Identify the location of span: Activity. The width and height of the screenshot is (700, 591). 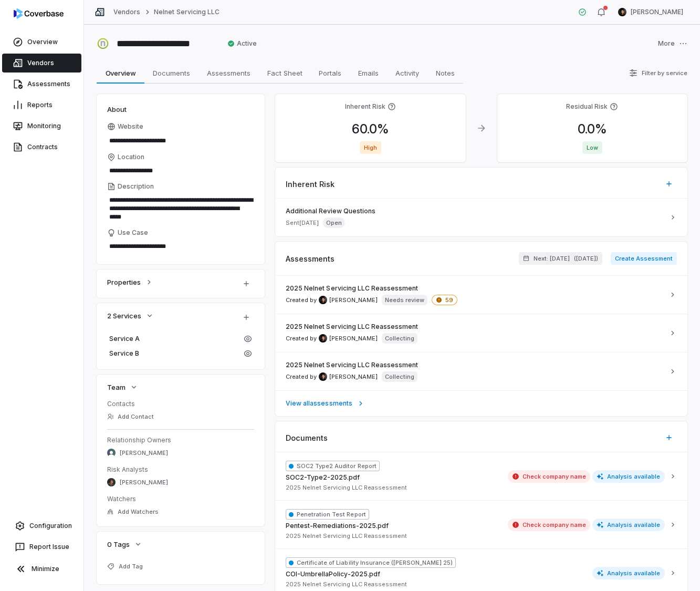
(407, 73).